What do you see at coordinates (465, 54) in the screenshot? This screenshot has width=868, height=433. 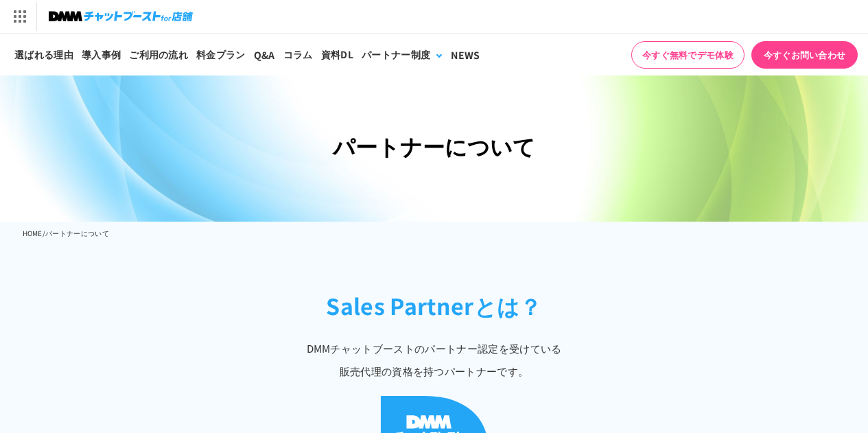 I see `a: NEWS` at bounding box center [465, 54].